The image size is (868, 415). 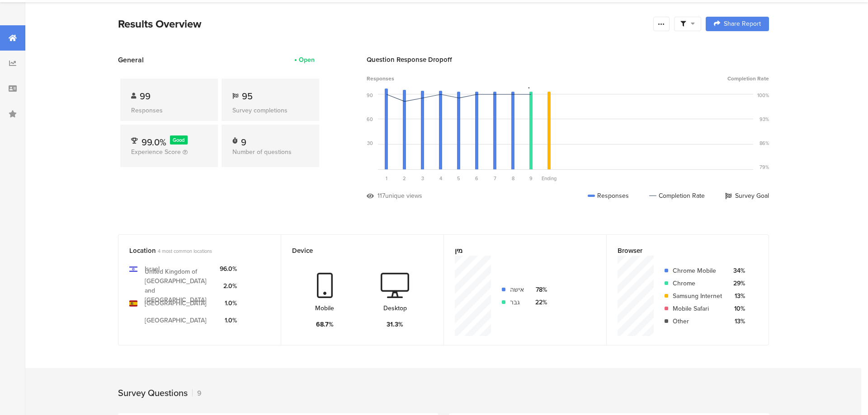 What do you see at coordinates (513, 178) in the screenshot?
I see `span: 8` at bounding box center [513, 178].